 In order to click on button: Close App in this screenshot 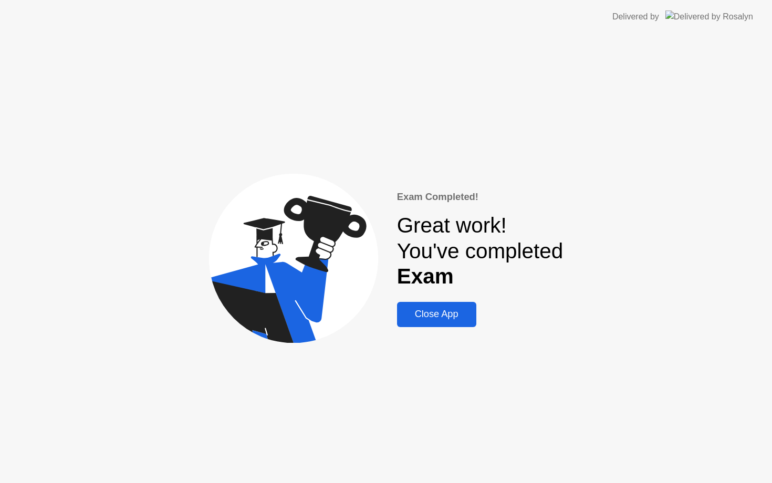, I will do `click(437, 315)`.